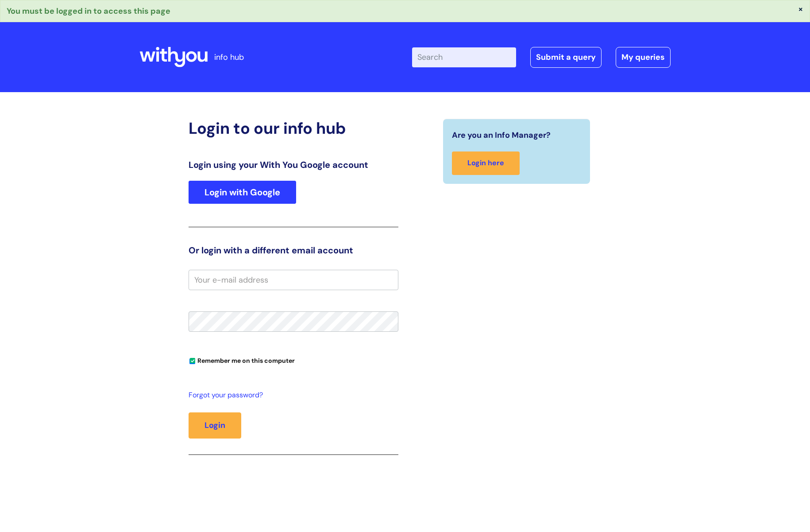 Image resolution: width=810 pixels, height=532 pixels. What do you see at coordinates (242, 360) in the screenshot?
I see `label: Remember me on this computer` at bounding box center [242, 360].